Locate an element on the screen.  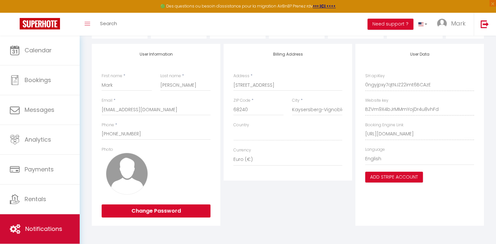
label: Website key is located at coordinates (376, 101).